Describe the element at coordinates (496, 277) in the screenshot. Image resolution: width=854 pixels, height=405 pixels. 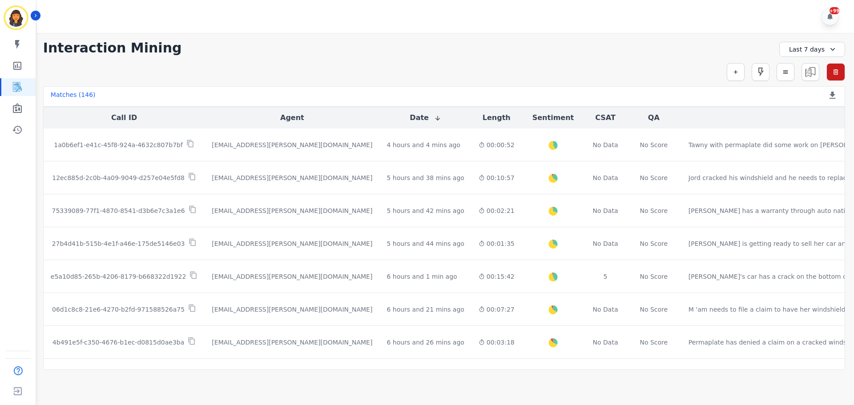
I see `div: 00:15:42` at that location.